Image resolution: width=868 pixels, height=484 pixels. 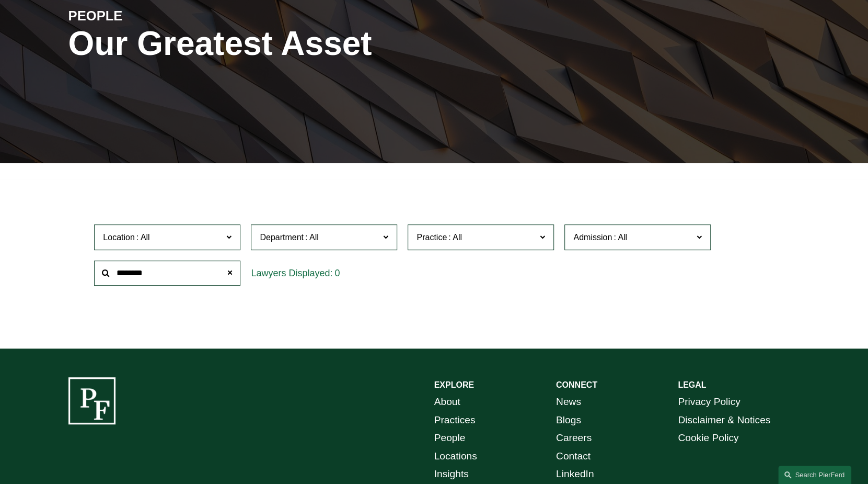 I want to click on a: People, so click(x=450, y=438).